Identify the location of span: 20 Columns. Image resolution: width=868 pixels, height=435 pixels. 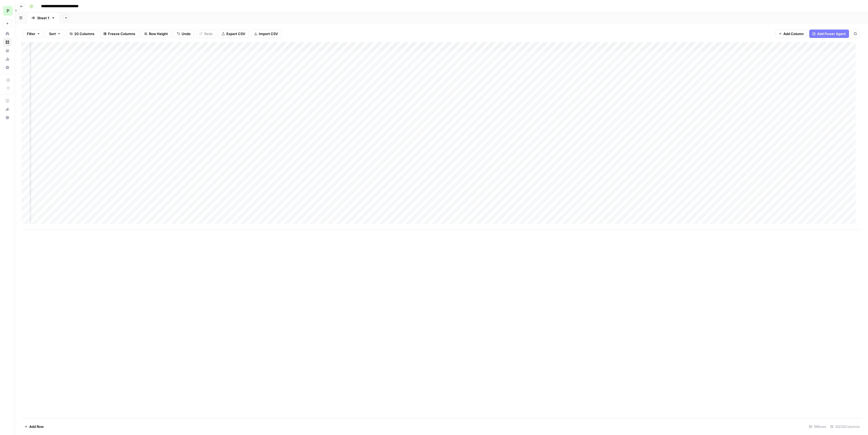
(84, 34).